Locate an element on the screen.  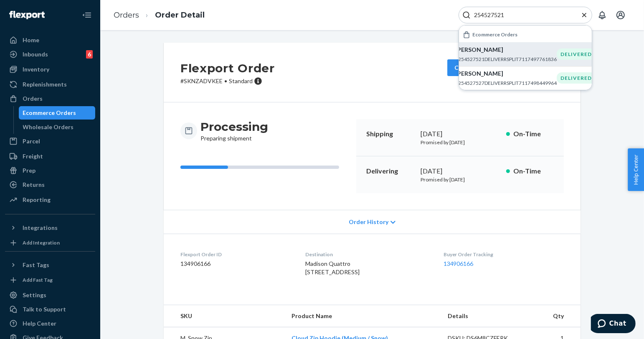
a: Returns is located at coordinates (50, 184).